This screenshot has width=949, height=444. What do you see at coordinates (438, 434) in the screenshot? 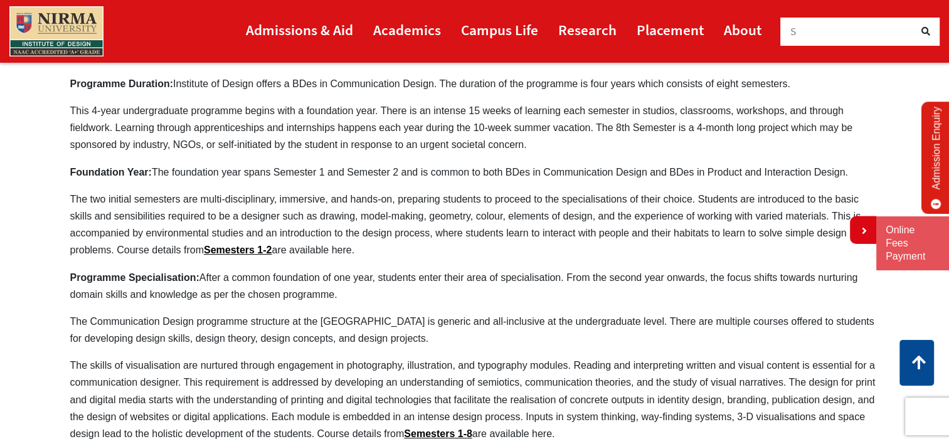
I see `a: Semesters 1-8` at bounding box center [438, 434].